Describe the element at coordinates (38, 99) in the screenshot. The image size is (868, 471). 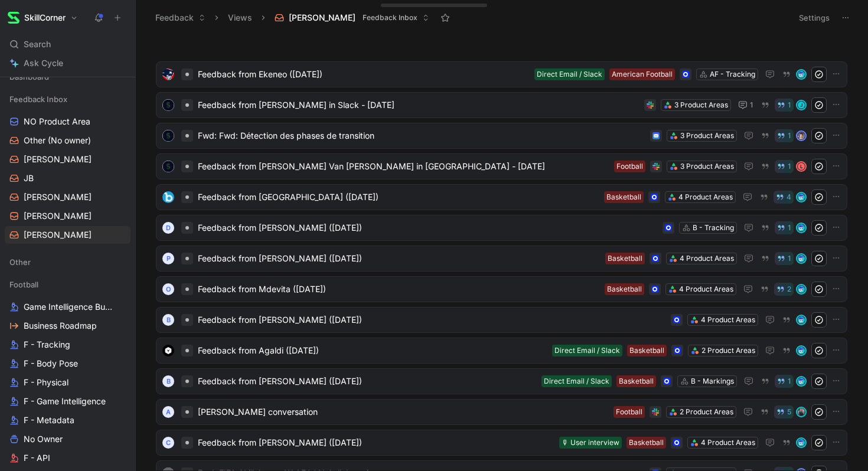
I see `span: Feedback Inbox` at that location.